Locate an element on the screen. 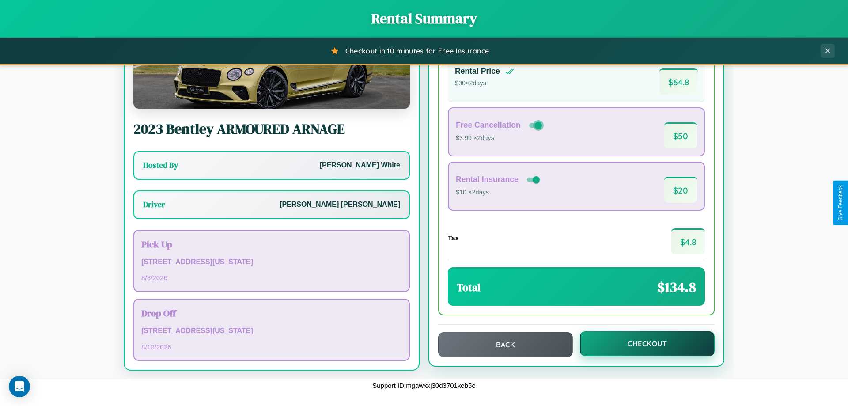  p: $3.99 × 2 days is located at coordinates (499, 138).